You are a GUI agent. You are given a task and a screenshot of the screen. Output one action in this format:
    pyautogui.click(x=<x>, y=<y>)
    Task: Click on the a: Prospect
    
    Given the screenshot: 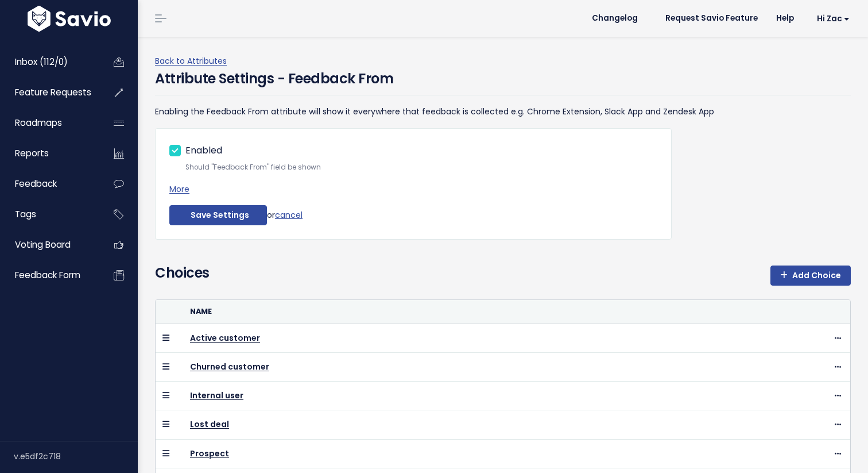 What is the action you would take?
    pyautogui.click(x=210, y=454)
    